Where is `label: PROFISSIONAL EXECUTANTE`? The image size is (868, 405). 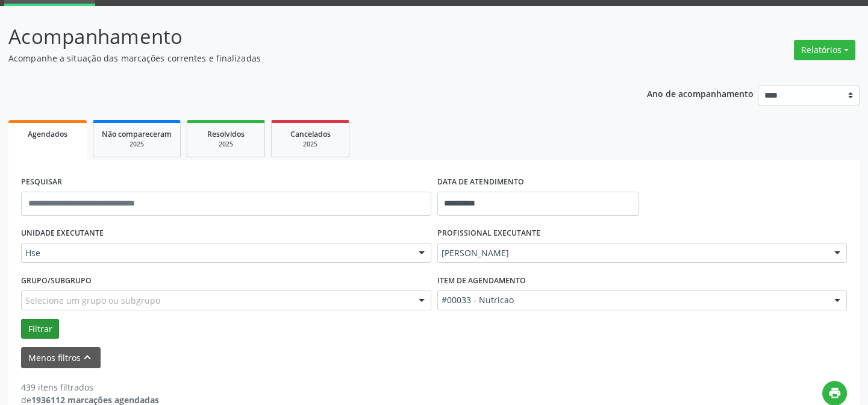 label: PROFISSIONAL EXECUTANTE is located at coordinates (489, 233).